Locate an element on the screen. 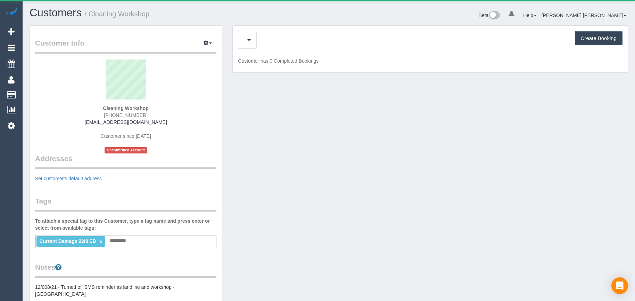 The width and height of the screenshot is (635, 301). legend: Customer Info is located at coordinates (126, 46).